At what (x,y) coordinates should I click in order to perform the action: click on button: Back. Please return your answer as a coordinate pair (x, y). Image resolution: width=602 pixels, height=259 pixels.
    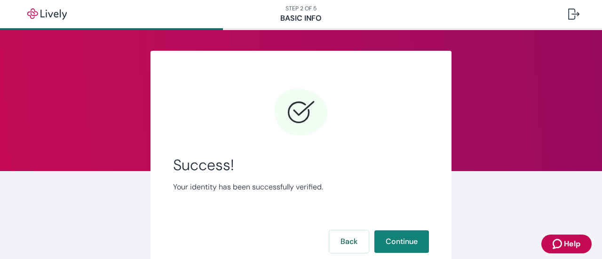
    Looking at the image, I should click on (349, 242).